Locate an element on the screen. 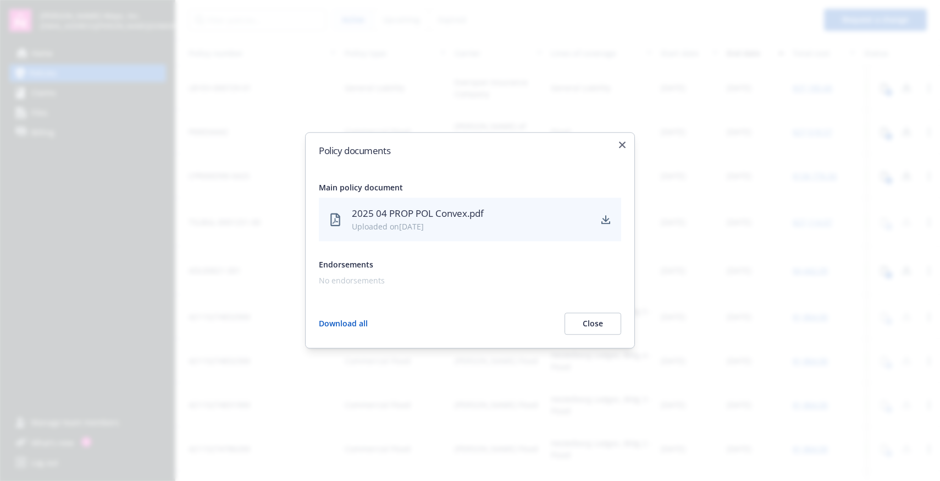 This screenshot has height=481, width=940. div: Main policy document is located at coordinates (470, 187).